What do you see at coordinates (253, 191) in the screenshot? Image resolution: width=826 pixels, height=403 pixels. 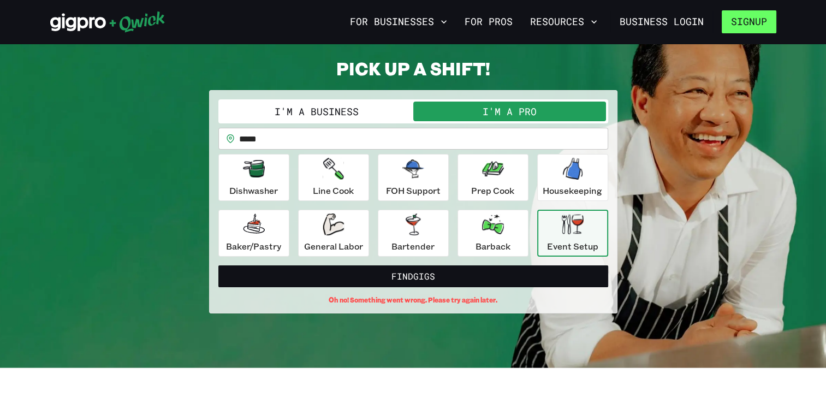 I see `p: Dishwasher` at bounding box center [253, 191].